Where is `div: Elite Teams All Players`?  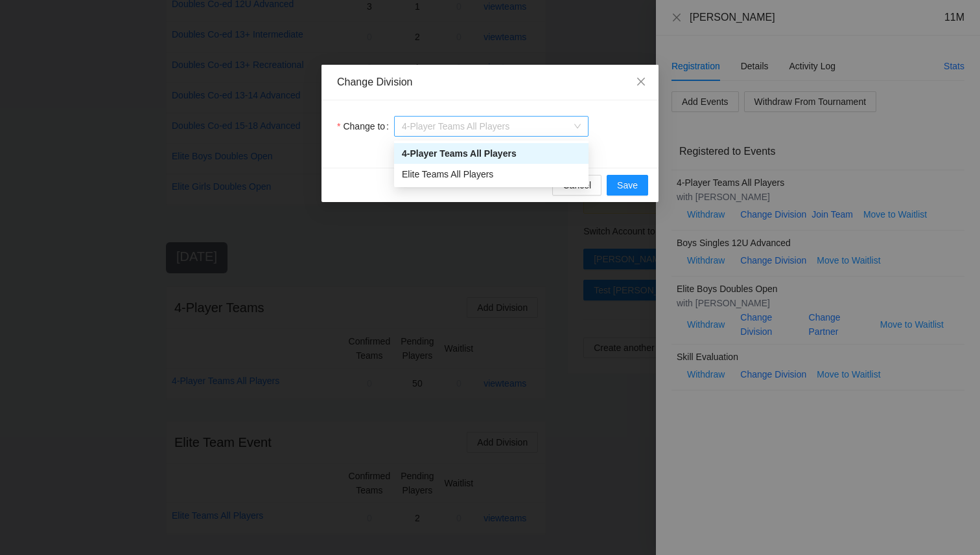
div: Elite Teams All Players is located at coordinates (492, 174).